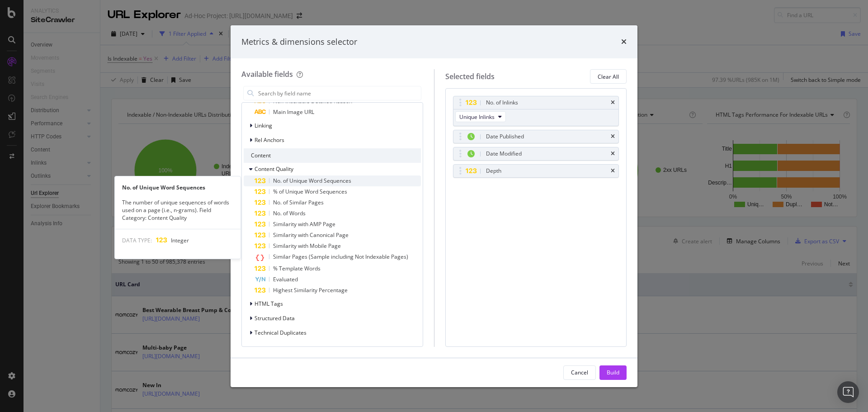  I want to click on span: Similarity with AMP Page, so click(305, 224).